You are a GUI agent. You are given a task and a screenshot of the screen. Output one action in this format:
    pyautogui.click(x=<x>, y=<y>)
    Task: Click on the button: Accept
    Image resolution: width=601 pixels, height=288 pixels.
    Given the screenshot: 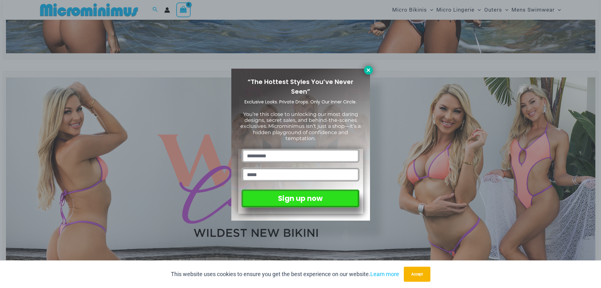 What is the action you would take?
    pyautogui.click(x=417, y=274)
    